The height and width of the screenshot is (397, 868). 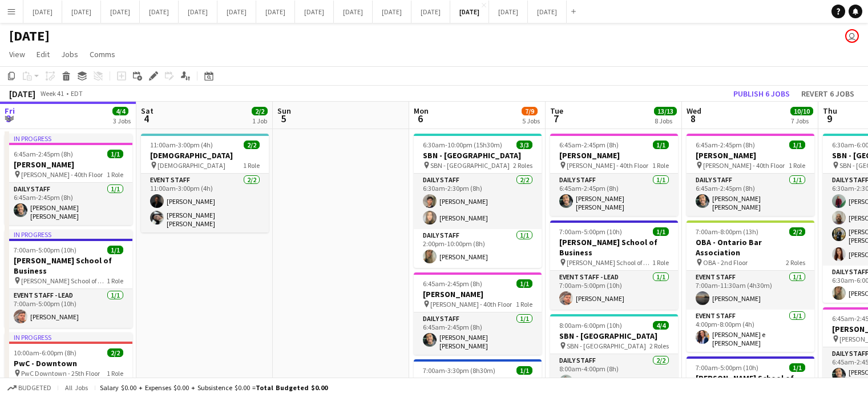 I want to click on span: 3/3, so click(x=525, y=144).